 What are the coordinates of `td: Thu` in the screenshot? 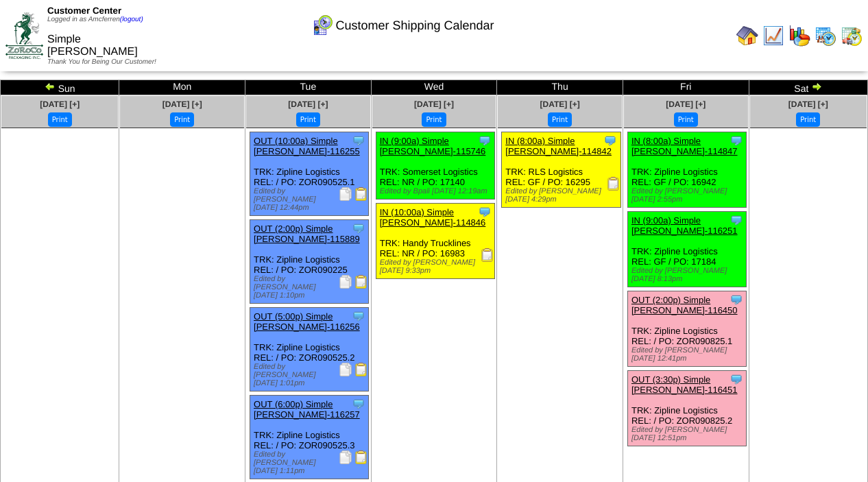 It's located at (560, 88).